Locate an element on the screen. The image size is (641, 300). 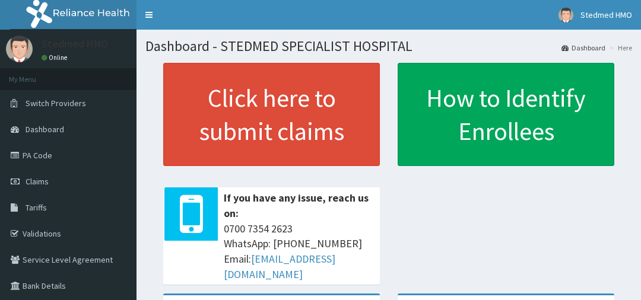
span: Tariffs is located at coordinates (36, 208).